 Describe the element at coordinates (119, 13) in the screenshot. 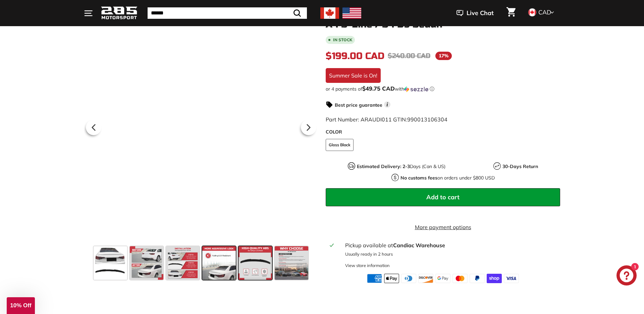

I see `img: Logo_285_Motorsport_areodynamics_components` at that location.